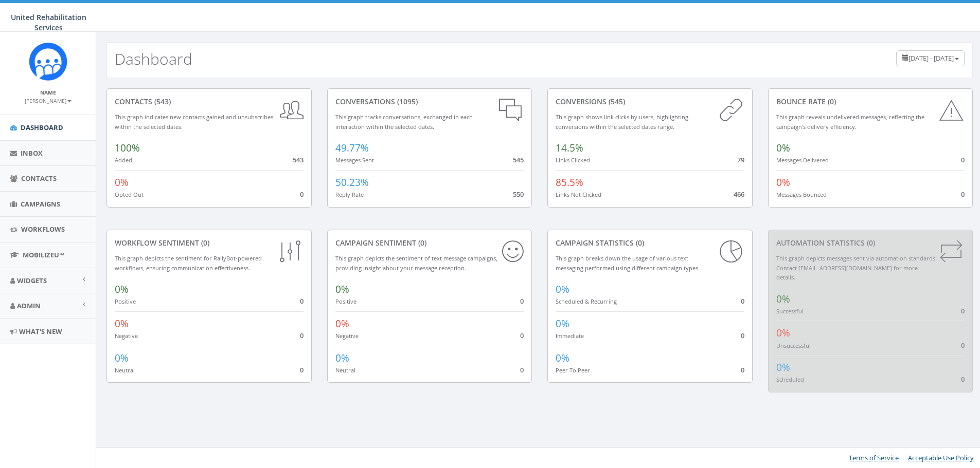 Image resolution: width=980 pixels, height=468 pixels. I want to click on small: Messages Sent, so click(354, 159).